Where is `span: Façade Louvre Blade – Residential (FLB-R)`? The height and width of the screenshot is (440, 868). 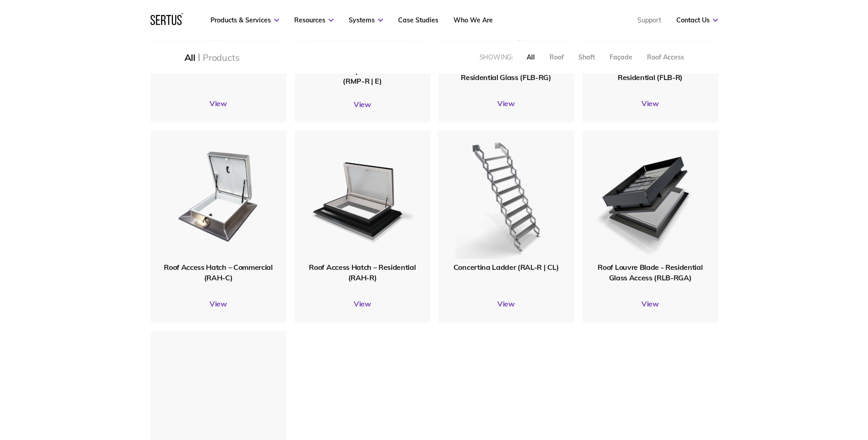
span: Façade Louvre Blade – Residential (FLB-R) is located at coordinates (649, 72).